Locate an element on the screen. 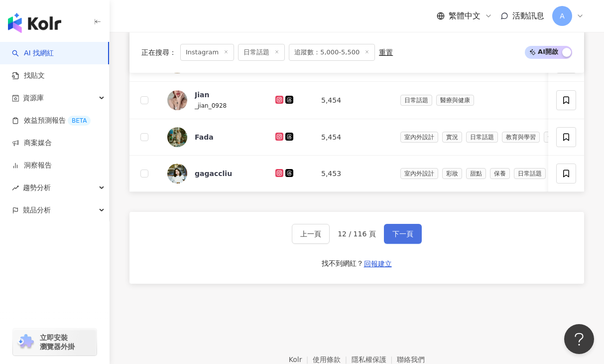  span: 教育與學習 is located at coordinates (521, 137).